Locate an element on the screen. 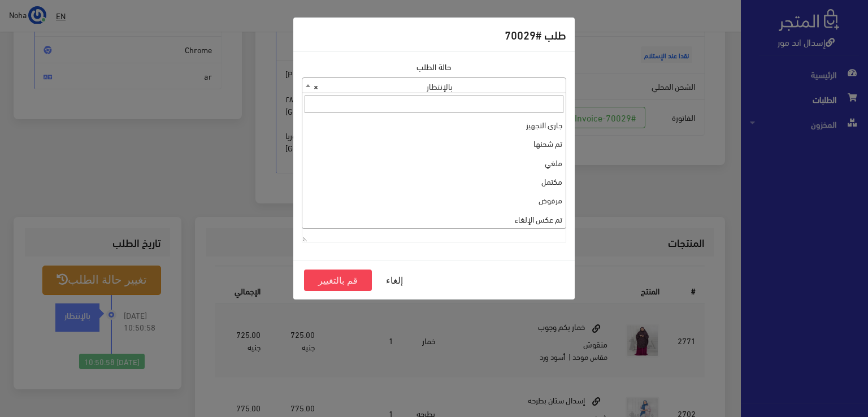 The width and height of the screenshot is (868, 417). li: تم عكس الإلغاء is located at coordinates (434, 219).